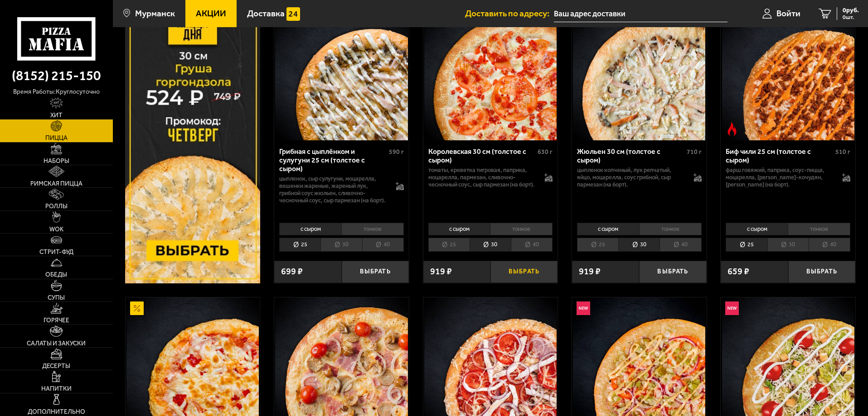 The height and width of the screenshot is (416, 868). Describe the element at coordinates (490, 74) in the screenshot. I see `img: Королевская 30 см (толстое с сыром)` at that location.